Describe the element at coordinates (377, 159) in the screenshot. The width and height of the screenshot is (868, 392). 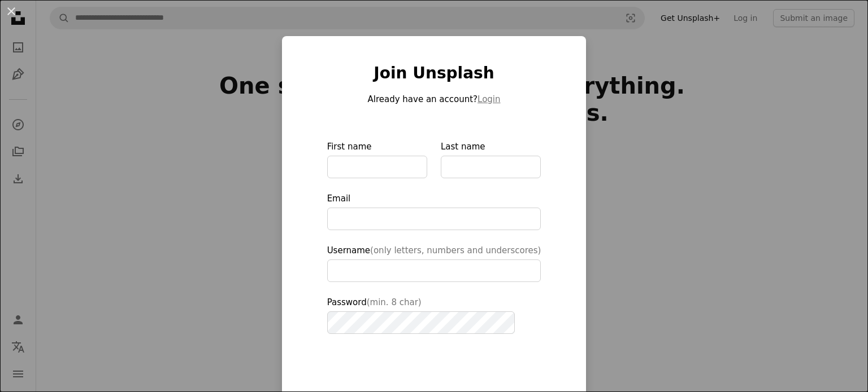
I see `label: First name` at that location.